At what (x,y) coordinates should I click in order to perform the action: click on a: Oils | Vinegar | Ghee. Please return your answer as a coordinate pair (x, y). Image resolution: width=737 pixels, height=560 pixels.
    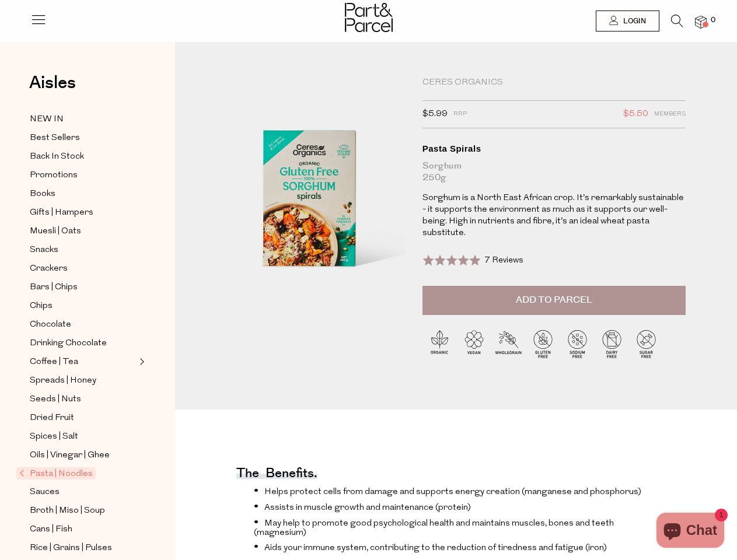
    Looking at the image, I should click on (83, 454).